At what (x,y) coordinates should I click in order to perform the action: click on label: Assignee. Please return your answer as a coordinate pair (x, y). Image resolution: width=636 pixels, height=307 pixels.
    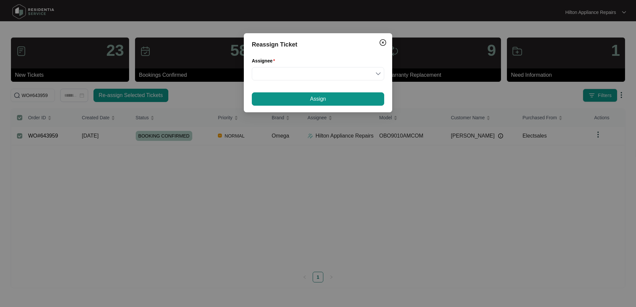
    Looking at the image, I should click on (265, 61).